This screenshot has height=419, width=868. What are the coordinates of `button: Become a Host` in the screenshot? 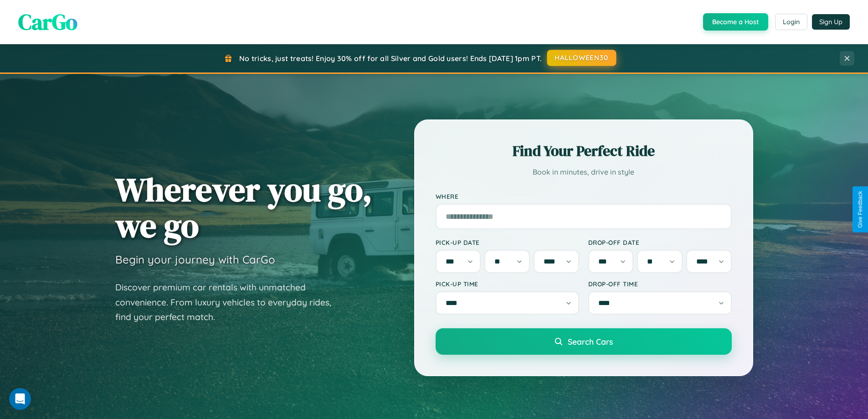 It's located at (735, 22).